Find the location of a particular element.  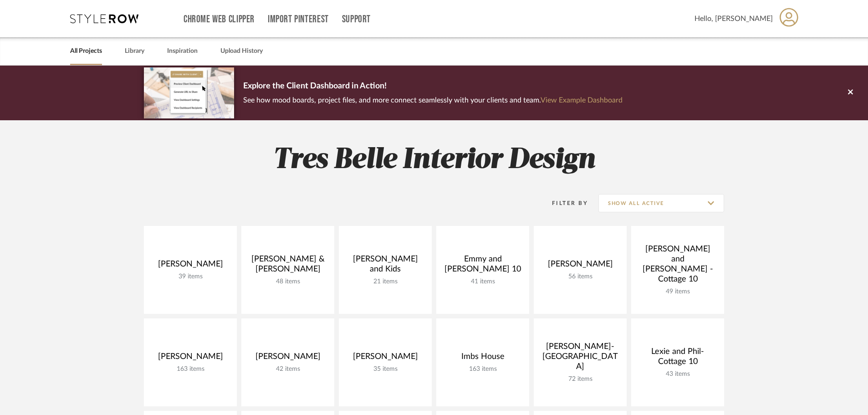

a: Library is located at coordinates (135, 51).